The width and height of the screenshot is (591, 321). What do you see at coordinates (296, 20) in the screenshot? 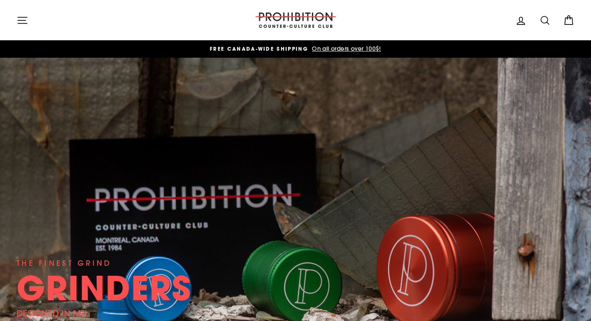
I see `img: PROHIBITION COUNTER-CULTURE CLUB` at bounding box center [296, 20].